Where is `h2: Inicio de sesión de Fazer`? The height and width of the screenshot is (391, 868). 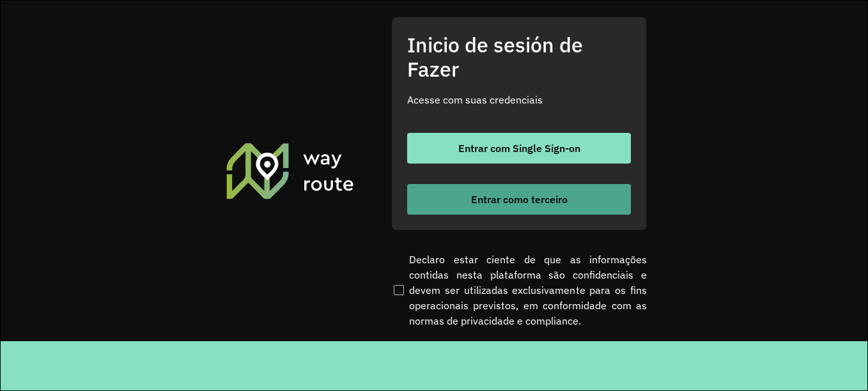
h2: Inicio de sesión de Fazer is located at coordinates (519, 57).